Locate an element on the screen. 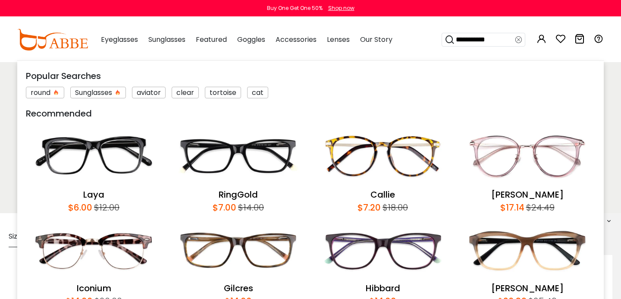 The width and height of the screenshot is (621, 299). img: Laya is located at coordinates (94, 156).